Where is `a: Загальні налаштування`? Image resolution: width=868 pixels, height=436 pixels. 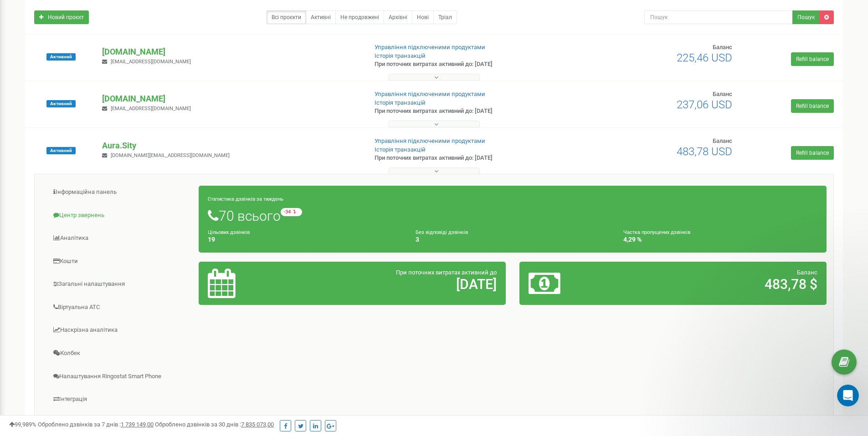
a: Загальні налаштування is located at coordinates (120, 284).